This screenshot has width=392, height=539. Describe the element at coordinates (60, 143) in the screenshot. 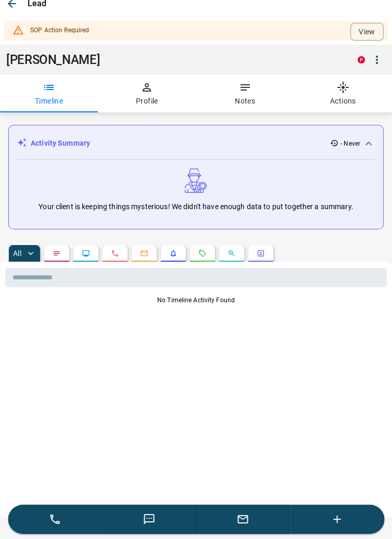

I see `p: Activity Summary` at that location.